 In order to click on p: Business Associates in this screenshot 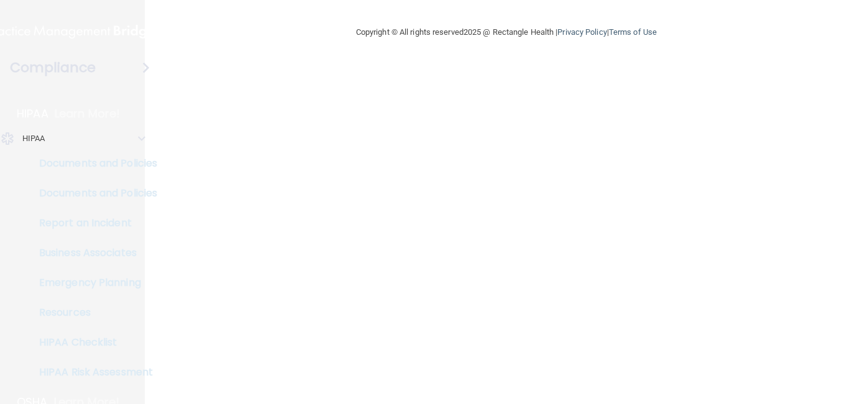, I will do `click(93, 253)`.